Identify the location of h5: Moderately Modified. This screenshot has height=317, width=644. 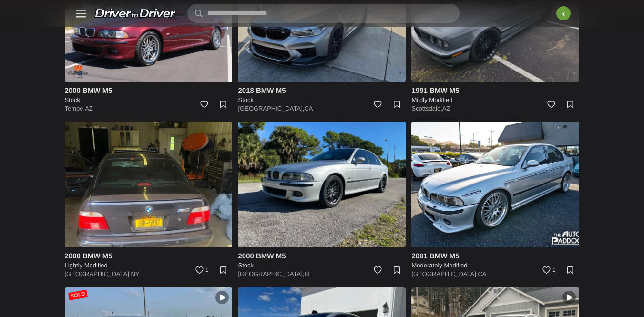
(495, 266).